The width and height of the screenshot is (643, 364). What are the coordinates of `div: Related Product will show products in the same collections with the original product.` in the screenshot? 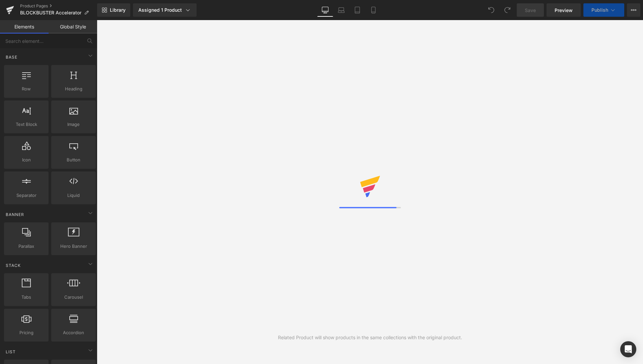 It's located at (370, 337).